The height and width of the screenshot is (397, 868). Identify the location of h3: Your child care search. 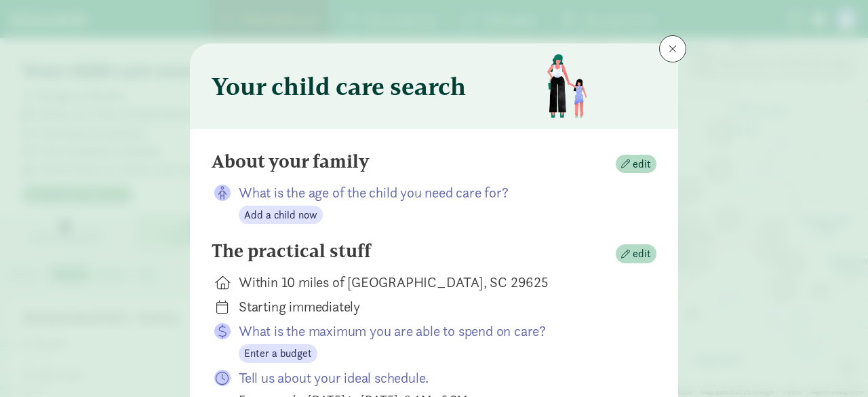
(338, 86).